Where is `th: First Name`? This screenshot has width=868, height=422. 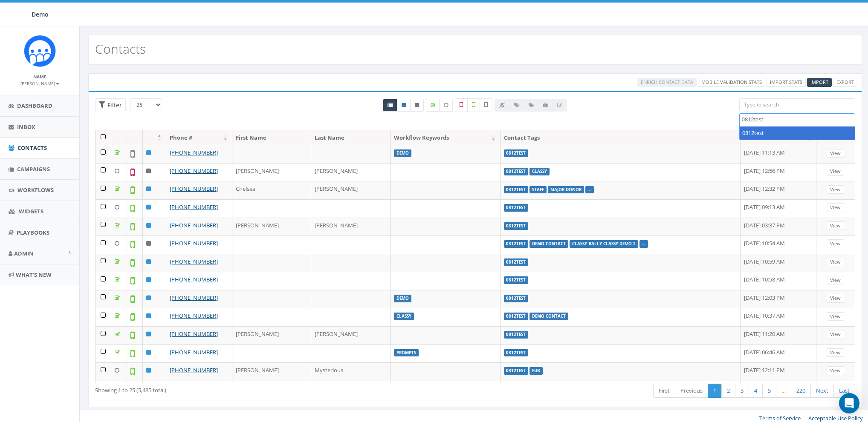
th: First Name is located at coordinates (271, 138).